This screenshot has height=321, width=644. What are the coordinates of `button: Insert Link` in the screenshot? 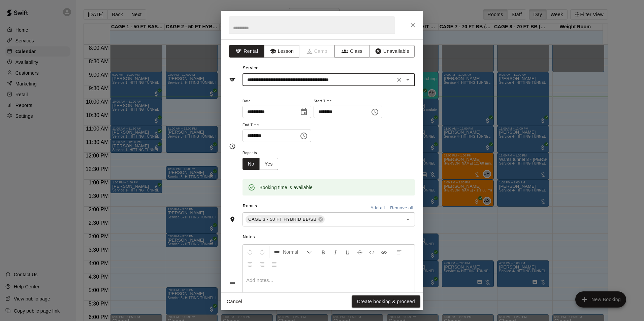 It's located at (384, 252).